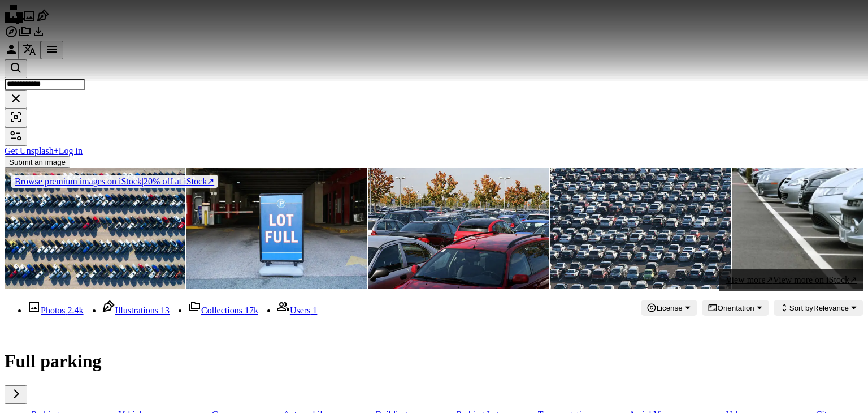  What do you see at coordinates (16, 69) in the screenshot?
I see `button: Search Unsplash` at bounding box center [16, 69].